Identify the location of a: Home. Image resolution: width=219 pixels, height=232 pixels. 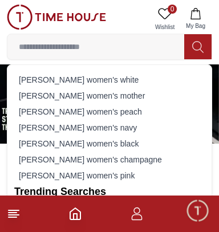
(75, 214).